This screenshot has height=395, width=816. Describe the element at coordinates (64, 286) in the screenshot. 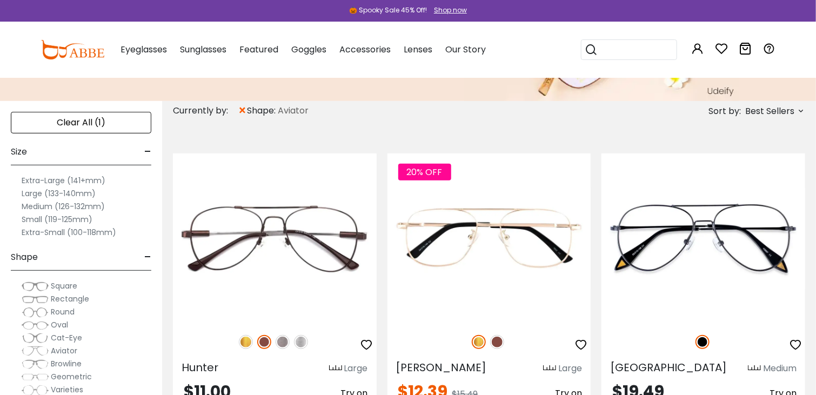

I see `span: Square` at that location.